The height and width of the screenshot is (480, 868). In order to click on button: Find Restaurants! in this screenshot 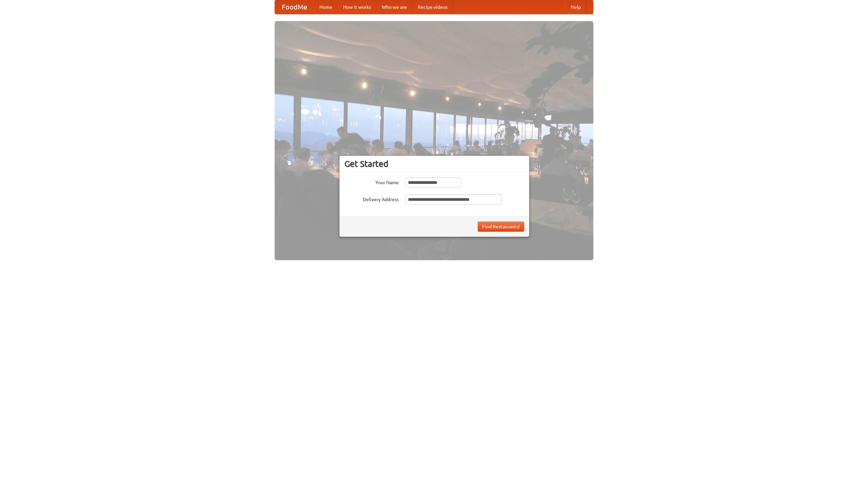, I will do `click(501, 227)`.